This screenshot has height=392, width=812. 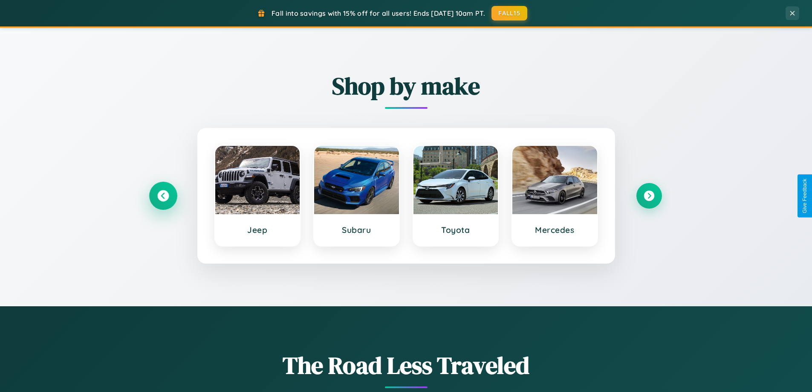 What do you see at coordinates (555, 230) in the screenshot?
I see `h3: Mercedes` at bounding box center [555, 230].